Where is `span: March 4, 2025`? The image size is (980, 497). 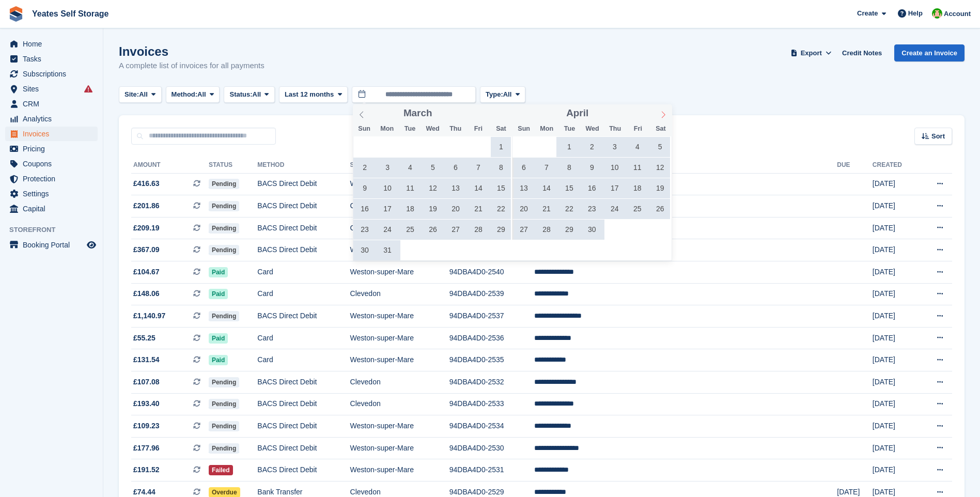
span: March 4, 2025 is located at coordinates (410, 168).